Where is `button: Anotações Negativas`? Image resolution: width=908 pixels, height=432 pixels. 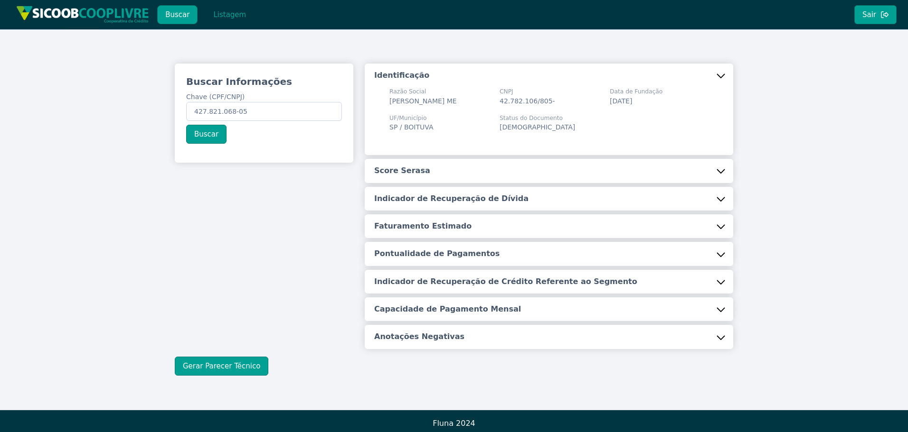
button: Anotações Negativas is located at coordinates (549, 337).